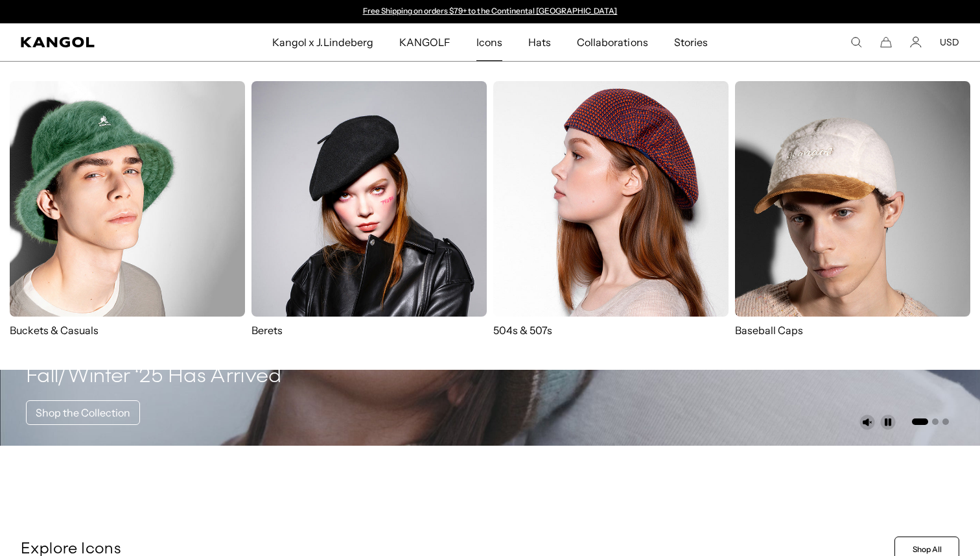 Image resolution: width=980 pixels, height=556 pixels. Describe the element at coordinates (369, 209) in the screenshot. I see `a: Berets` at that location.